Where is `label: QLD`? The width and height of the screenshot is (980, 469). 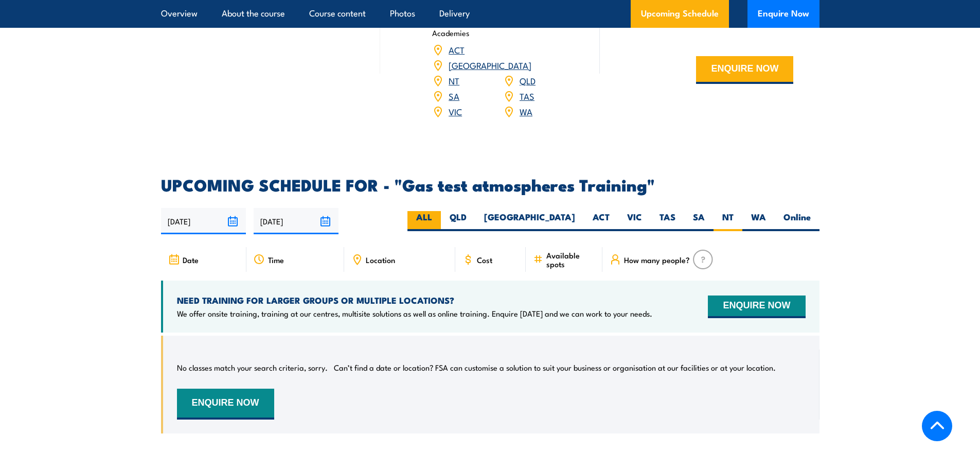 label: QLD is located at coordinates (458, 220).